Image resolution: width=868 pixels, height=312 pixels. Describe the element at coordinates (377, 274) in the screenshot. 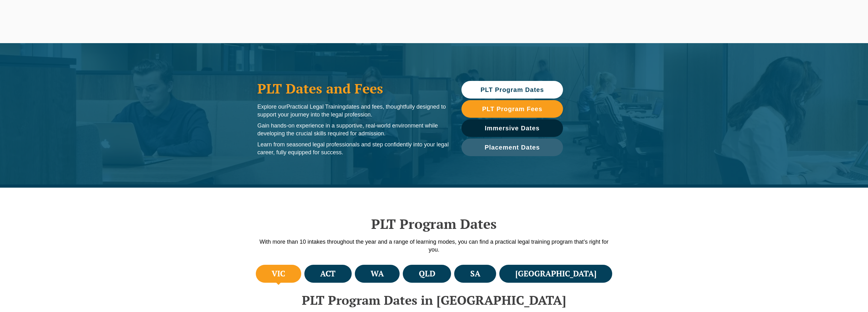

I see `h4: WA` at that location.